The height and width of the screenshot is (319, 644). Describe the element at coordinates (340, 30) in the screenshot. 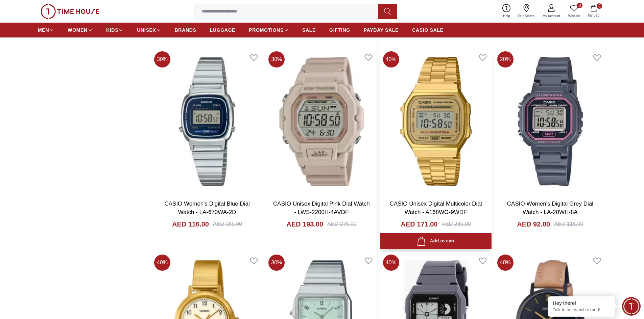

I see `span: GIFTING` at that location.